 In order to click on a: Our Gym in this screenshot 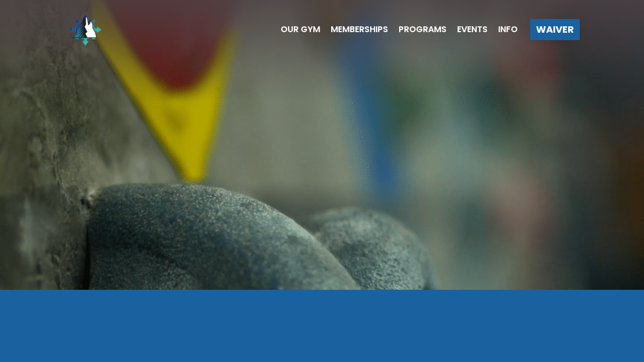, I will do `click(295, 29)`.